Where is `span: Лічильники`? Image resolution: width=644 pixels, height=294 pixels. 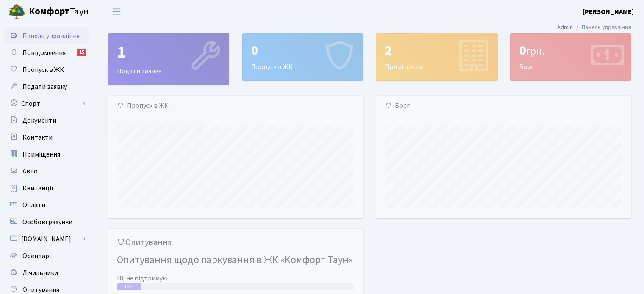 span: Лічильники is located at coordinates (40, 273).